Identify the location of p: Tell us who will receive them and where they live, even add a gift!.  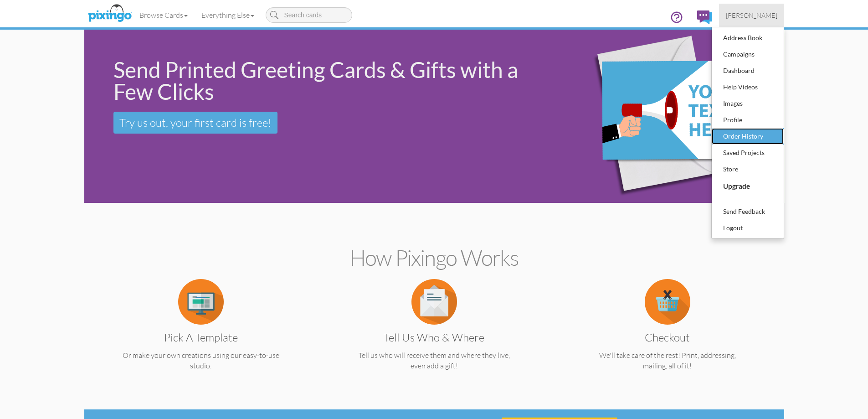
(434, 361).